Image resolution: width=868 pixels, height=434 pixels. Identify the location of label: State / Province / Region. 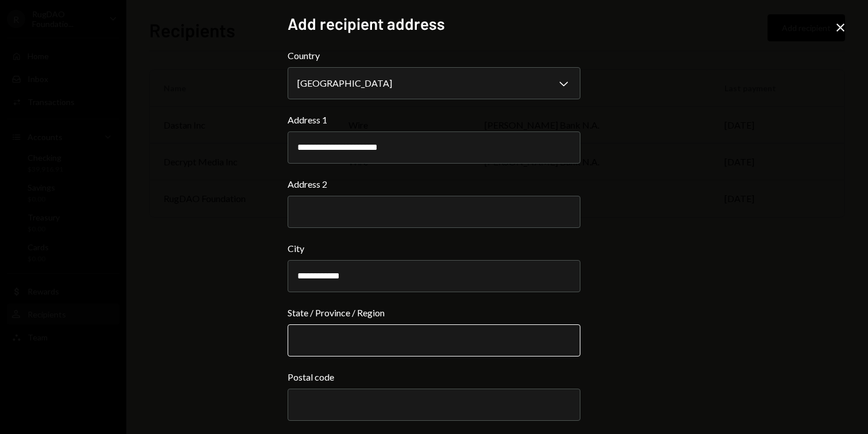
(434, 313).